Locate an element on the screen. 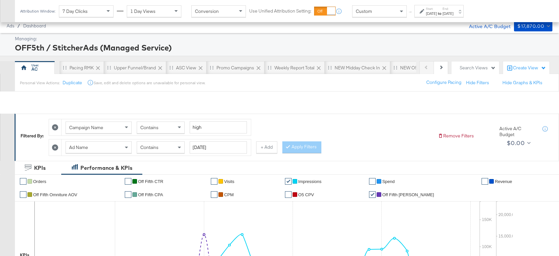 This screenshot has width=559, height=256. button: Duplicate is located at coordinates (72, 83).